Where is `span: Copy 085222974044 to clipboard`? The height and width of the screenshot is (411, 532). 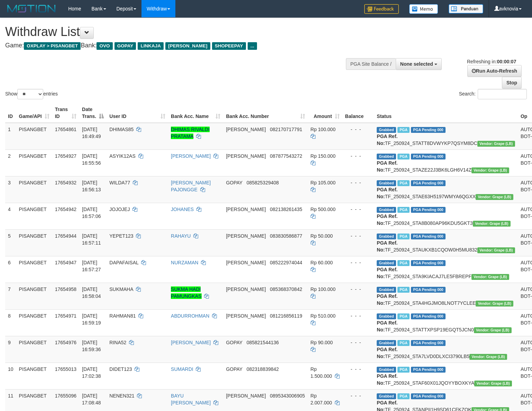
span: Copy 085222974044 to clipboard is located at coordinates (286, 262).